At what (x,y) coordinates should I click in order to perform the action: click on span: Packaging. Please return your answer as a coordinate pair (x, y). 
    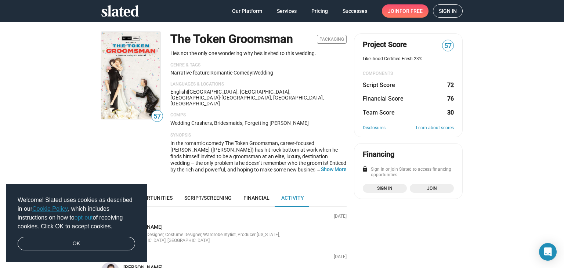
    Looking at the image, I should click on (332, 39).